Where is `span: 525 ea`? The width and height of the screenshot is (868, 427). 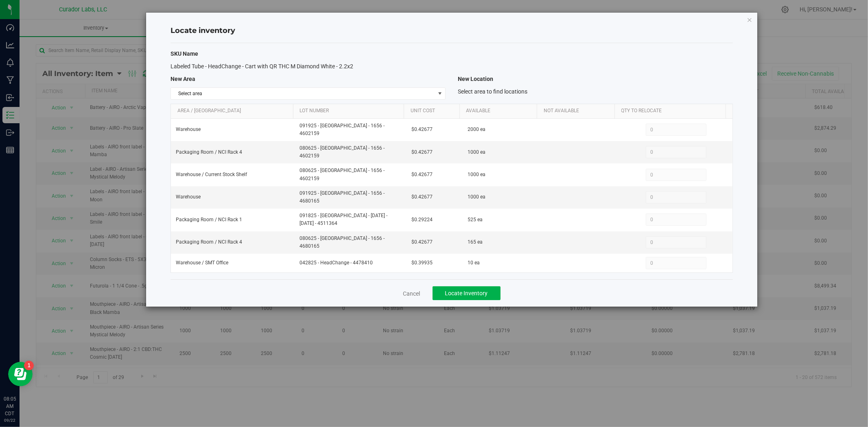 span: 525 ea is located at coordinates (475, 220).